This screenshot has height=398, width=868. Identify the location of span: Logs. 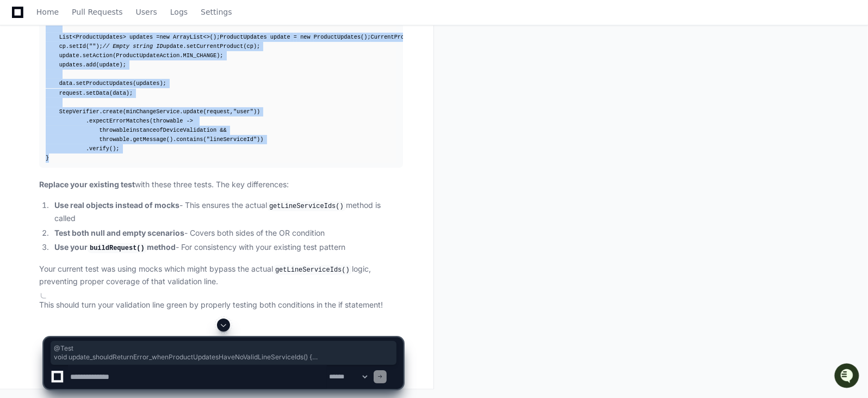
(179, 12).